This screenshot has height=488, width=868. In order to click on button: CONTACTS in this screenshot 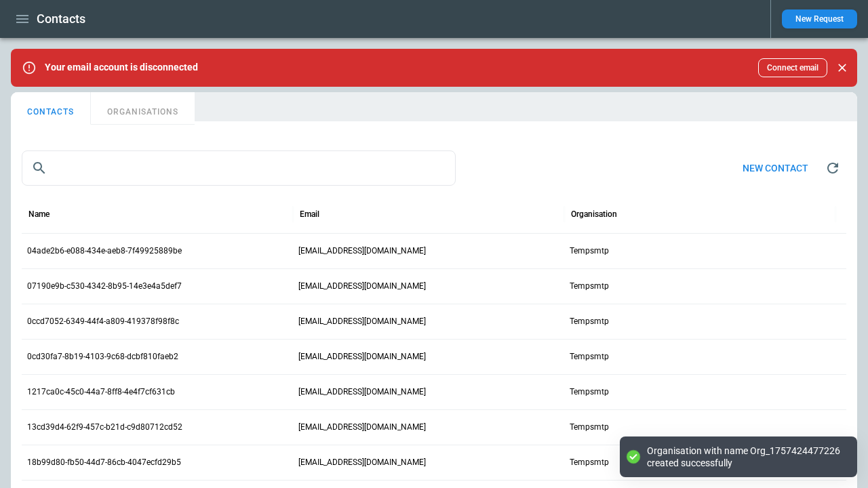, I will do `click(51, 109)`.